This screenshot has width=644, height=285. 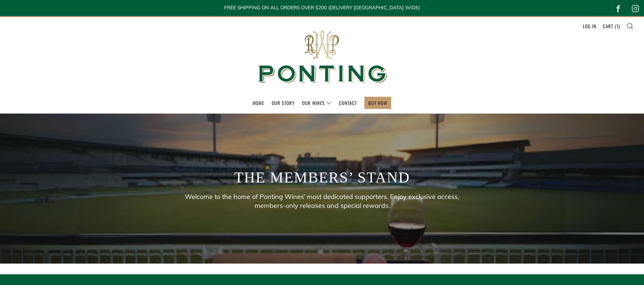 What do you see at coordinates (611, 26) in the screenshot?
I see `a: Cart (1)` at bounding box center [611, 26].